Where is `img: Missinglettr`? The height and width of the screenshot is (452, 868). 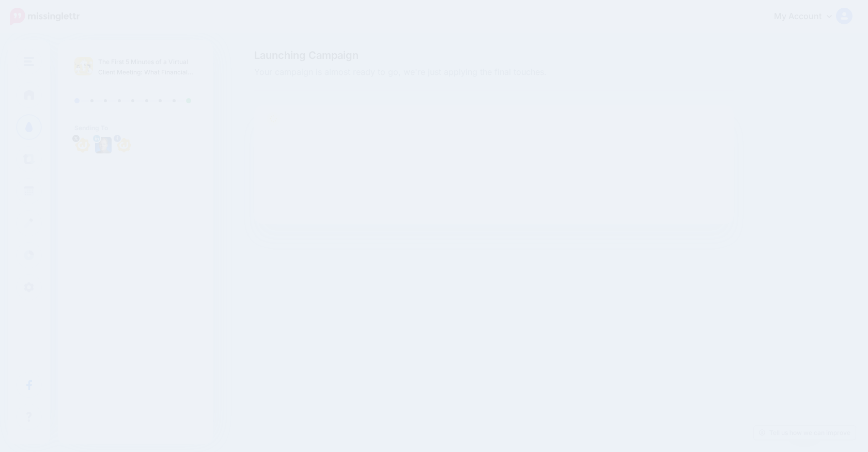
img: Missinglettr is located at coordinates (44, 17).